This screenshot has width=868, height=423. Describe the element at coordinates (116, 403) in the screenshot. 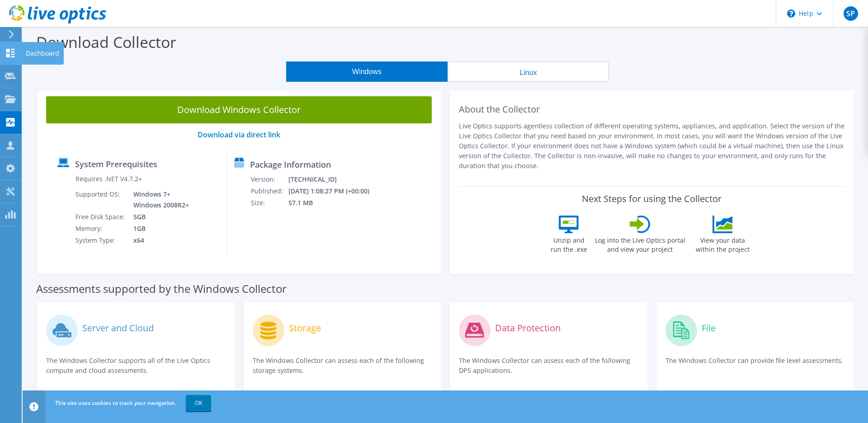

I see `span: This site uses cookies to track your navigation.` at that location.